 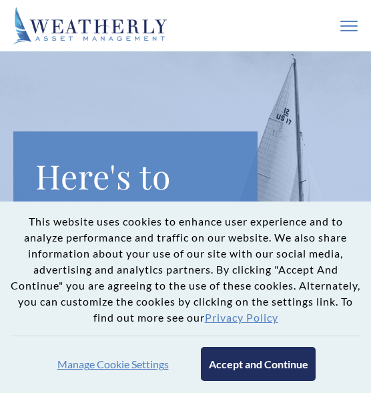 What do you see at coordinates (90, 25) in the screenshot?
I see `img: Weatherly` at bounding box center [90, 25].